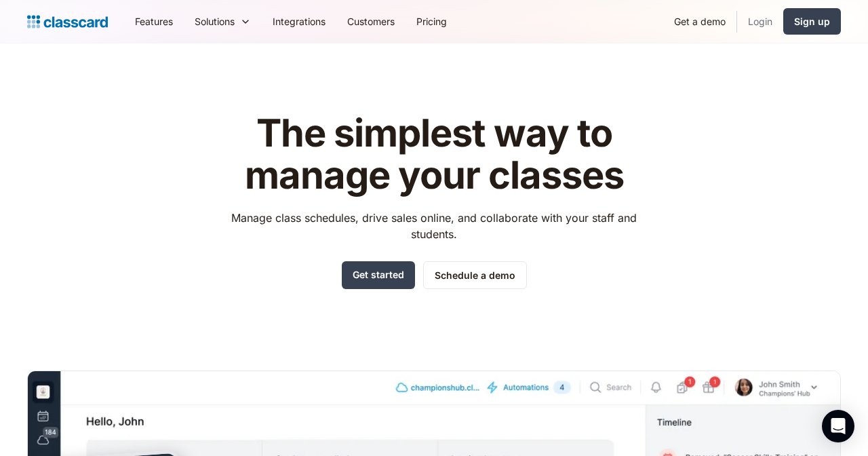 This screenshot has height=456, width=868. Describe the element at coordinates (812, 21) in the screenshot. I see `div: Sign up` at that location.